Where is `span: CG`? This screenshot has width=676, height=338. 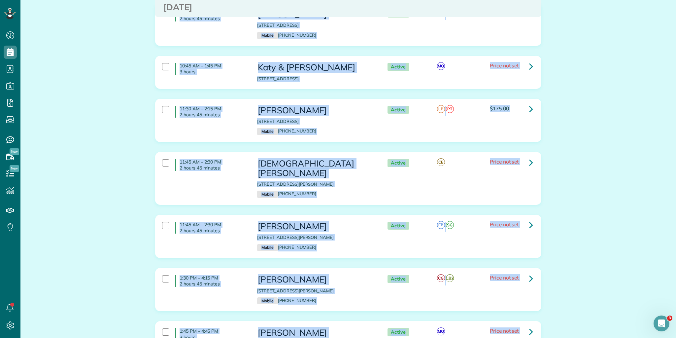
span: CG is located at coordinates (441, 278).